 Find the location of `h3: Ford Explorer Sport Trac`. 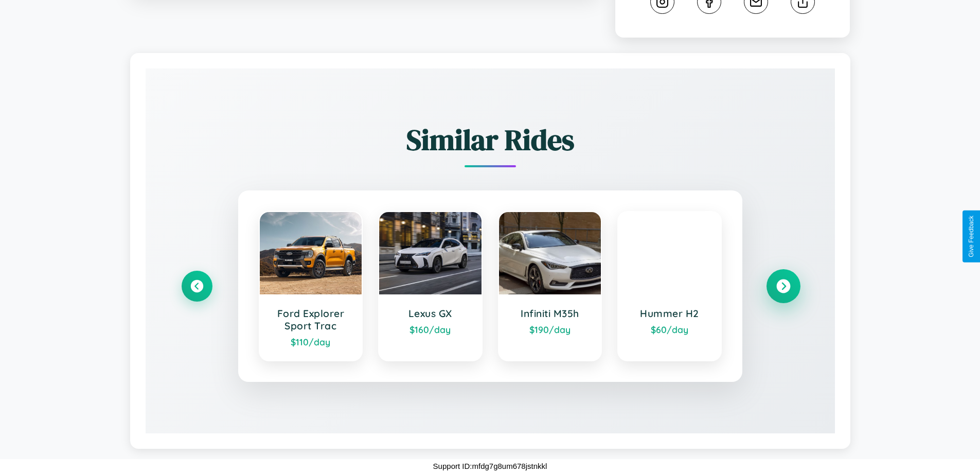

h3: Ford Explorer Sport Trac is located at coordinates (311, 319).